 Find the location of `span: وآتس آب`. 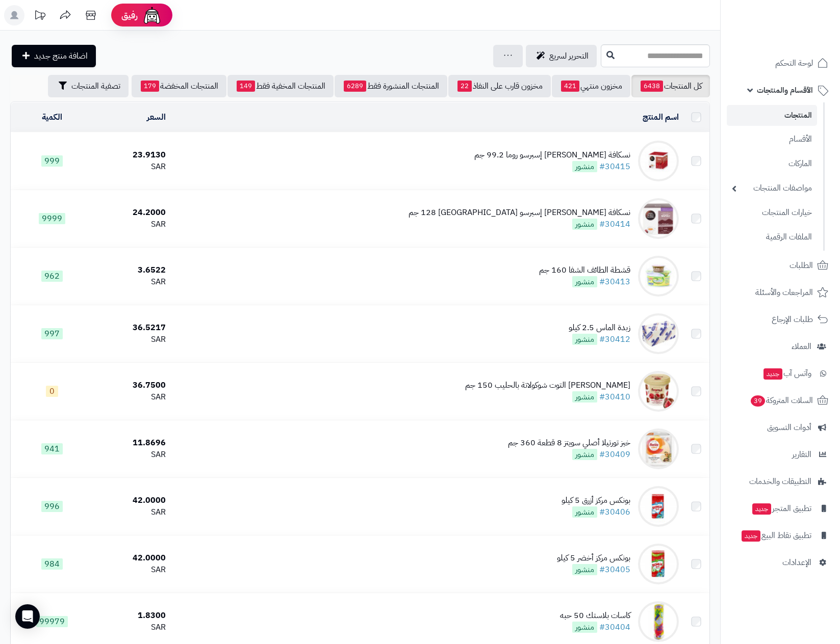

span: وآتس آب is located at coordinates (787, 373).